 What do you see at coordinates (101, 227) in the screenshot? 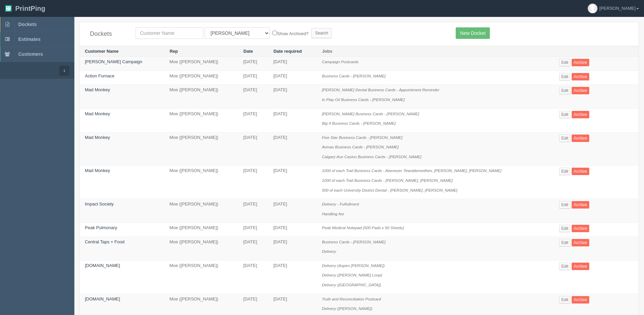
I see `a: Peak Pulmonary` at bounding box center [101, 227].